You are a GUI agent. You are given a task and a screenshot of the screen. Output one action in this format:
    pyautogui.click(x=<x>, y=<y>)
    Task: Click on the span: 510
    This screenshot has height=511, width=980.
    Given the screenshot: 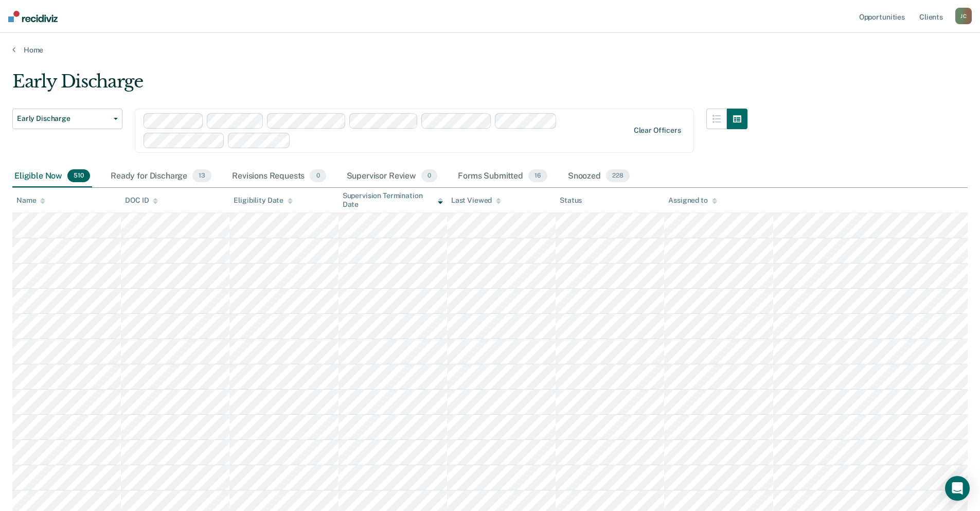 What is the action you would take?
    pyautogui.click(x=79, y=176)
    